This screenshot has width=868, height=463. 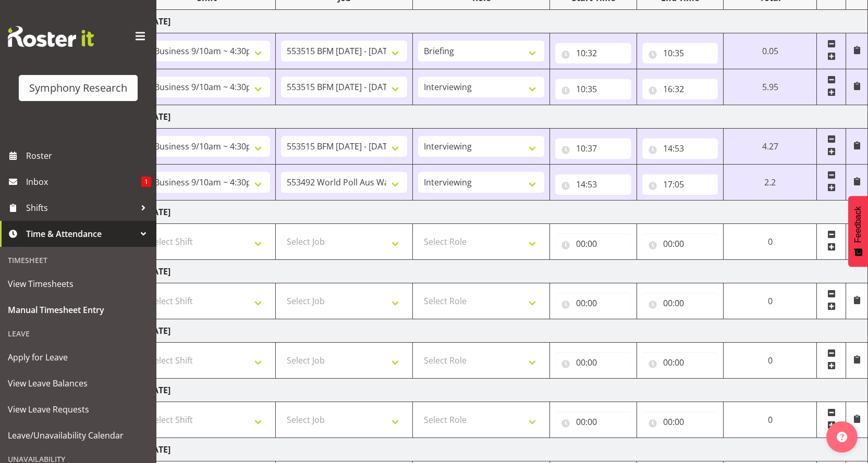 I want to click on span: Apply for Leave, so click(x=78, y=358).